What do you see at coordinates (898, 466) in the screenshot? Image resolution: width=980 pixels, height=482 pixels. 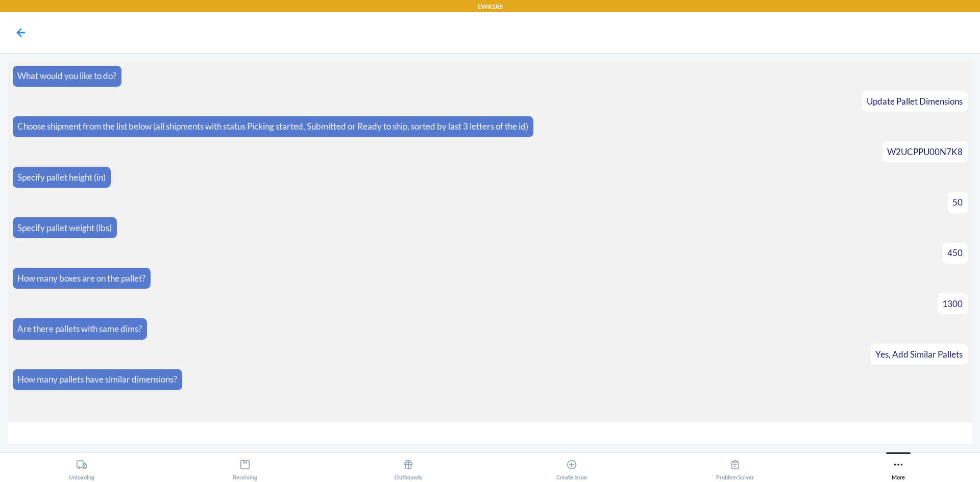 I see `button: More` at bounding box center [898, 466].